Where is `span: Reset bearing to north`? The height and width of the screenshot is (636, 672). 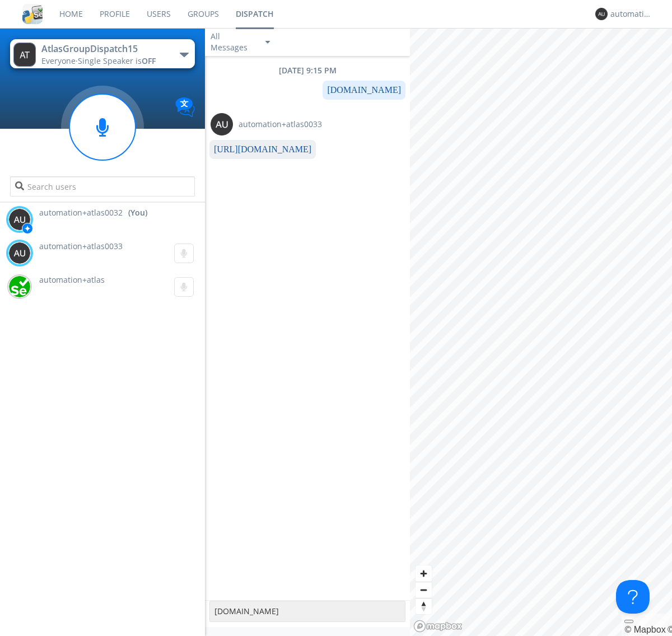 span: Reset bearing to north is located at coordinates (423, 606).